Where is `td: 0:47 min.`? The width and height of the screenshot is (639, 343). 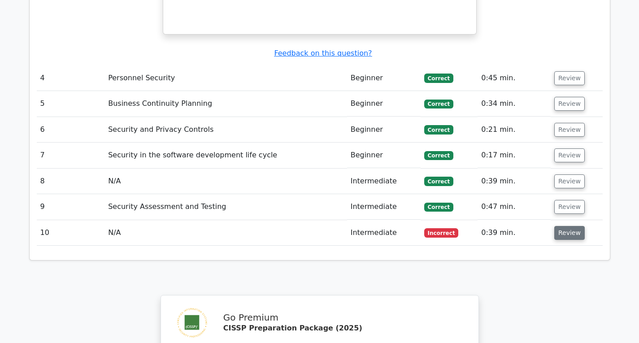
td: 0:47 min. is located at coordinates (514, 207).